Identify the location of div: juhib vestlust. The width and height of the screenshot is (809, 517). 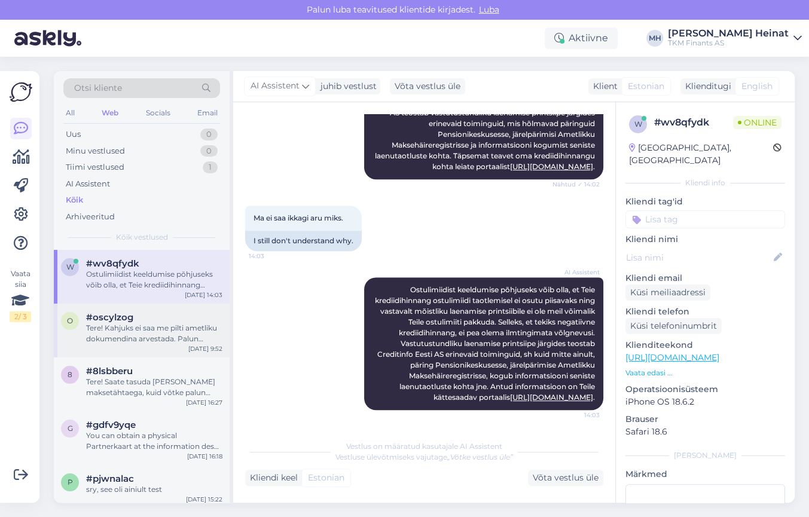
(346, 86).